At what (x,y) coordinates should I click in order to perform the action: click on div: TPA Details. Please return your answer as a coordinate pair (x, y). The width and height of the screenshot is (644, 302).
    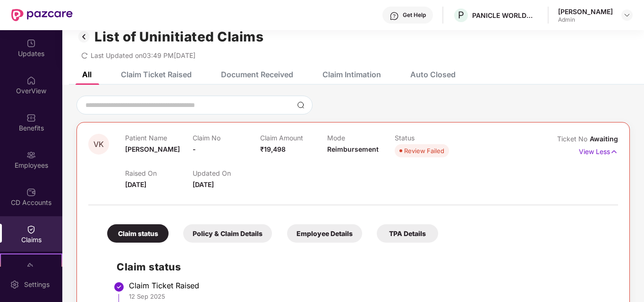
    Looking at the image, I should click on (407, 233).